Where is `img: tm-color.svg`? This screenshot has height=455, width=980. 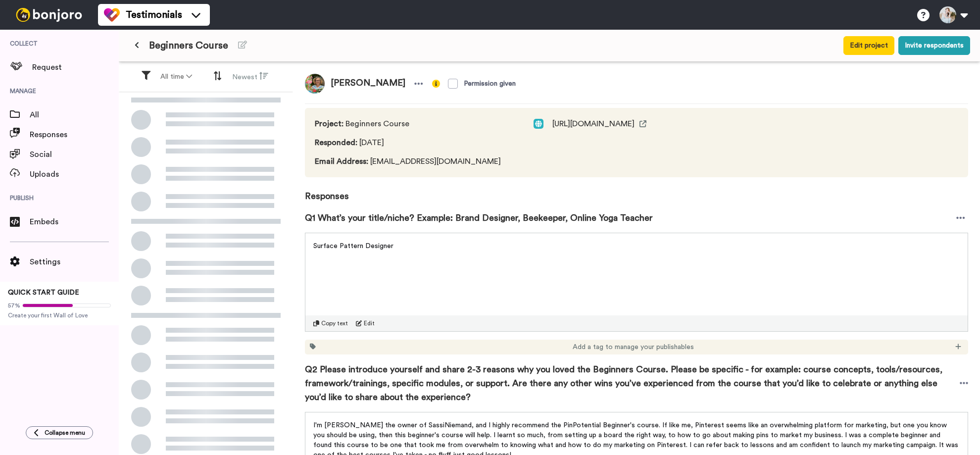
img: tm-color.svg is located at coordinates (112, 15).